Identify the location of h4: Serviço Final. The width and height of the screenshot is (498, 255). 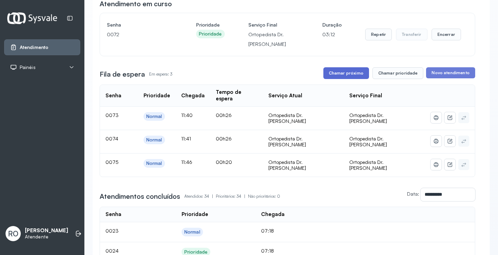
(273, 25).